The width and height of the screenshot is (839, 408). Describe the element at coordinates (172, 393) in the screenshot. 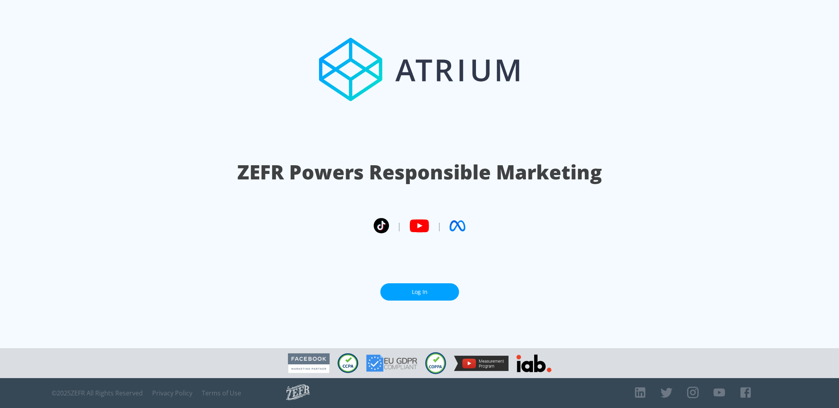

I see `a: Privacy Policy` at that location.